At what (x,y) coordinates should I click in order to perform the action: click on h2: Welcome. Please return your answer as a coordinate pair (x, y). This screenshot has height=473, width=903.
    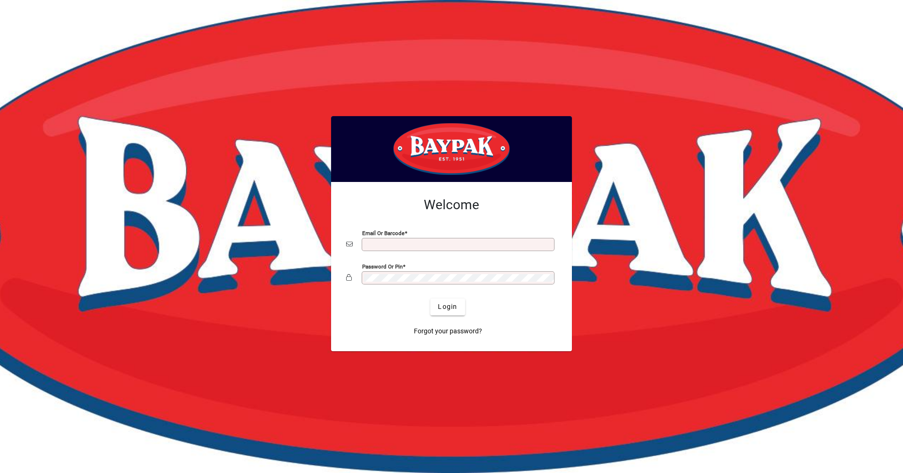
    Looking at the image, I should click on (452, 205).